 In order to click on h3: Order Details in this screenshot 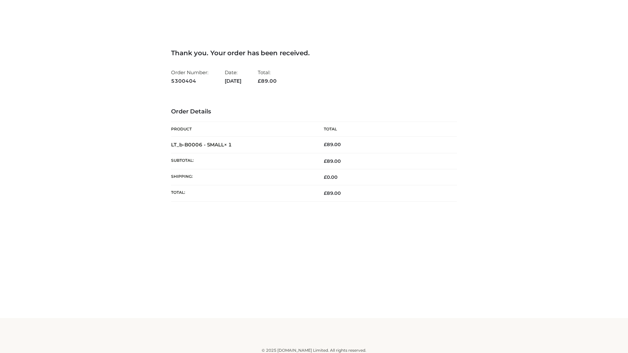, I will do `click(314, 112)`.